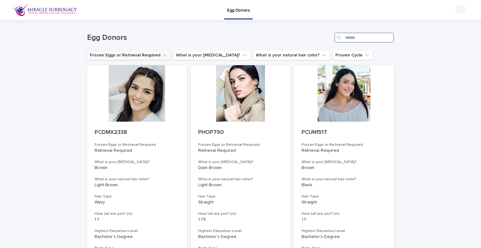  I want to click on p: Black, so click(344, 185).